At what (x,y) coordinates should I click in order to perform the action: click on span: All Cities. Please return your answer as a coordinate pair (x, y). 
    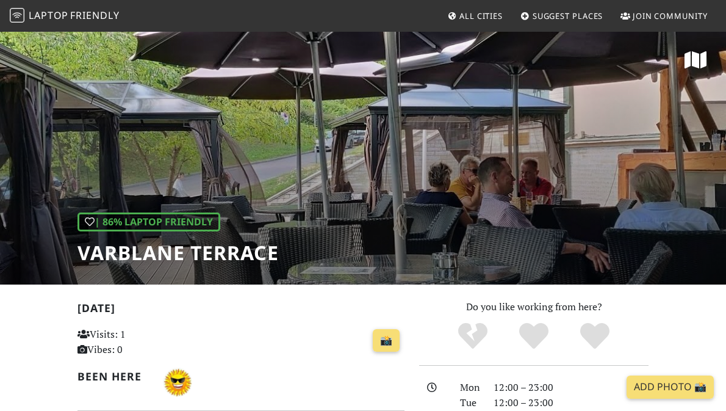
    Looking at the image, I should click on (481, 16).